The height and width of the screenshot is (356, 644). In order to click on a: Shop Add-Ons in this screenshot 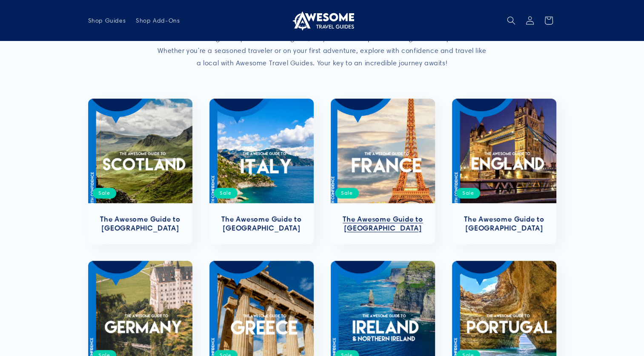, I will do `click(157, 20)`.